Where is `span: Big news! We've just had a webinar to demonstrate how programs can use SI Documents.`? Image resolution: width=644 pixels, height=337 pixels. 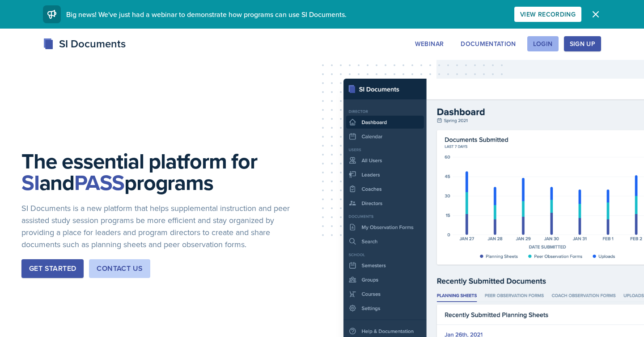
span: Big news! We've just had a webinar to demonstrate how programs can use SI Documents. is located at coordinates (206, 14).